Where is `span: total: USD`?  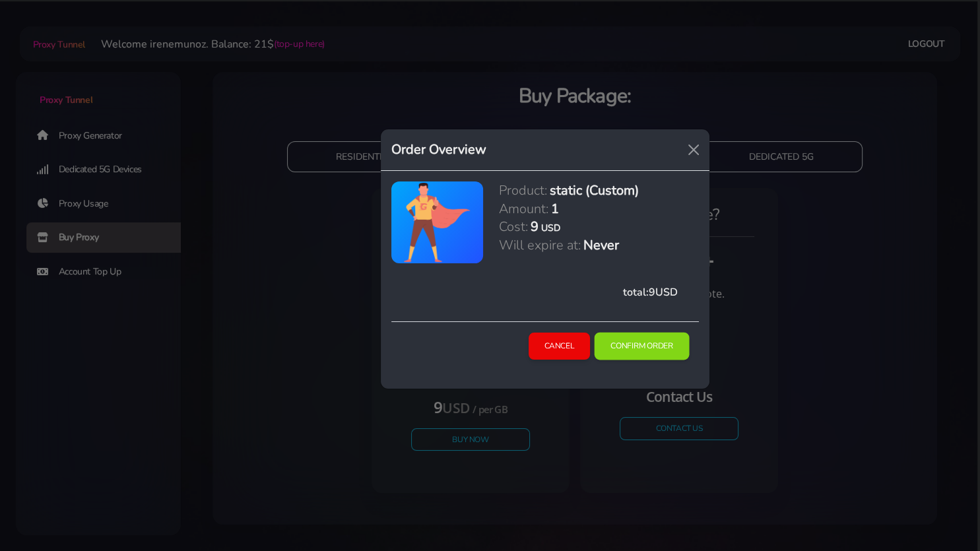
span: total: USD is located at coordinates (650, 292).